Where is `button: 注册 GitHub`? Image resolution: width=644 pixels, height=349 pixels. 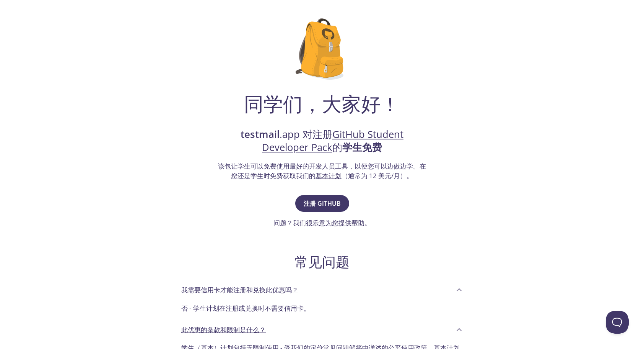
button: 注册 GitHub is located at coordinates (322, 203).